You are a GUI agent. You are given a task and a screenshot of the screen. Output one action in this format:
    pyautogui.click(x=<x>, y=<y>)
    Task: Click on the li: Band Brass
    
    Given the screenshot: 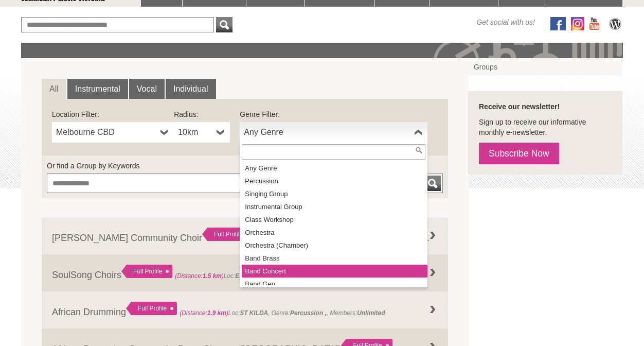 What is the action you would take?
    pyautogui.click(x=335, y=258)
    